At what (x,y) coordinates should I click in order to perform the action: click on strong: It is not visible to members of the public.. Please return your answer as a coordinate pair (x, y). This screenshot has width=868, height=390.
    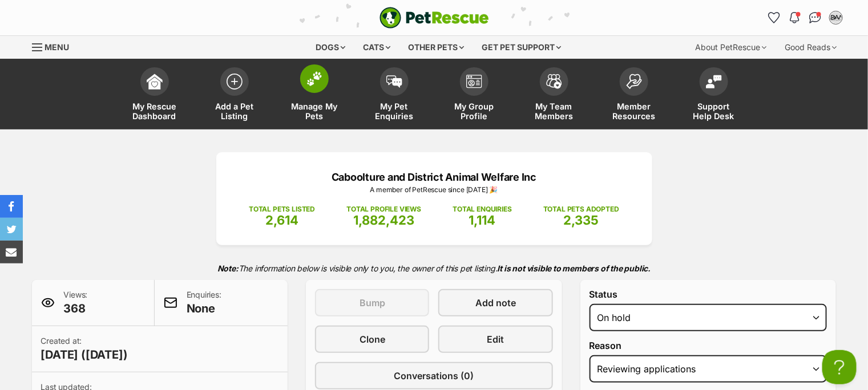
    Looking at the image, I should click on (575, 269).